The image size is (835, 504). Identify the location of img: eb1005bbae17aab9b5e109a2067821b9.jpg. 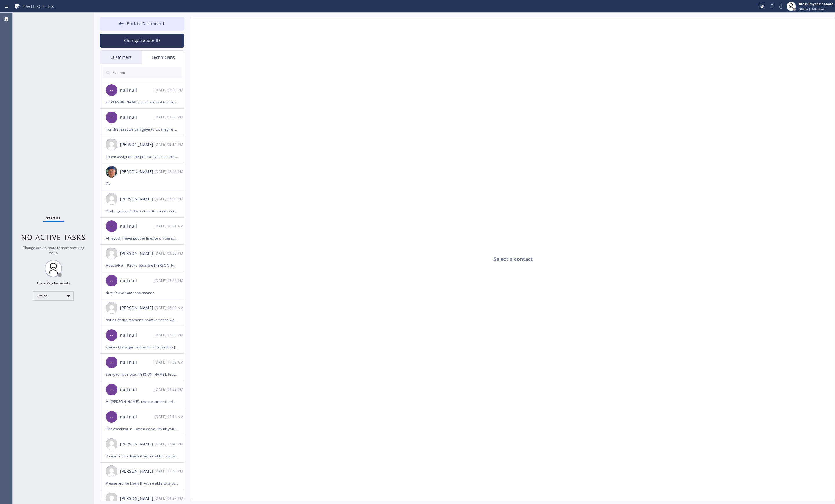
(111, 172).